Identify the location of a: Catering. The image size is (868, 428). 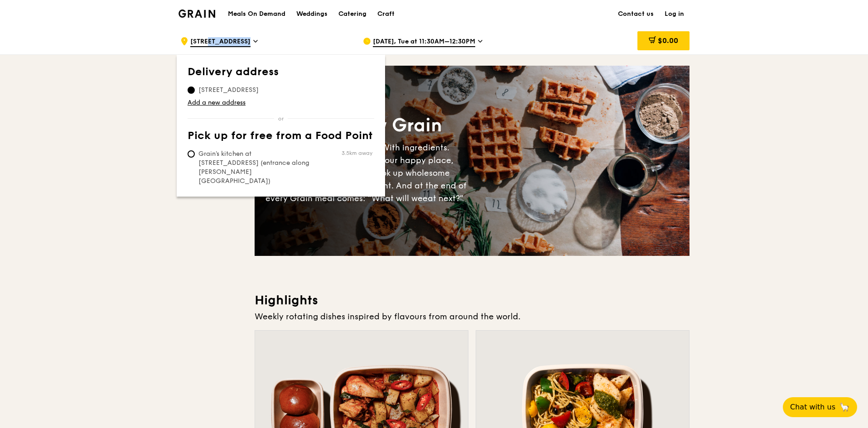
(352, 14).